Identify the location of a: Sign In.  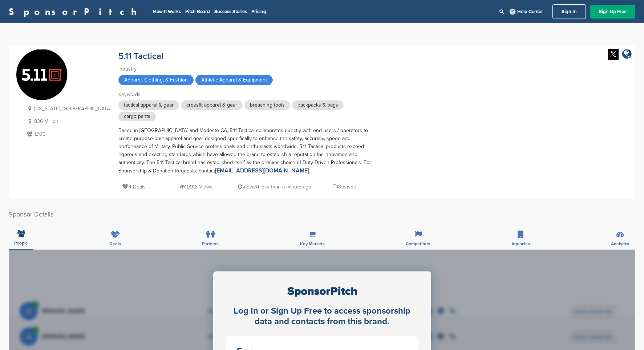
(570, 11).